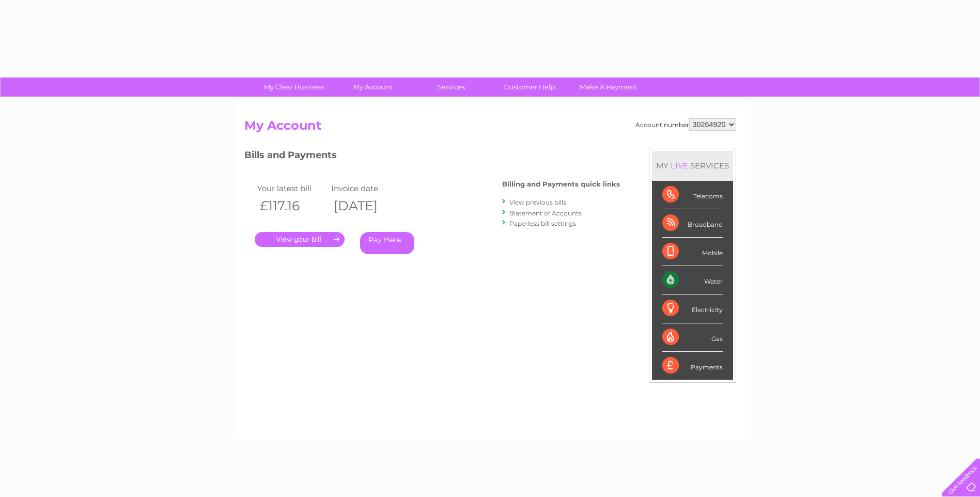 This screenshot has height=497, width=980. What do you see at coordinates (692, 366) in the screenshot?
I see `div: Payments` at bounding box center [692, 366].